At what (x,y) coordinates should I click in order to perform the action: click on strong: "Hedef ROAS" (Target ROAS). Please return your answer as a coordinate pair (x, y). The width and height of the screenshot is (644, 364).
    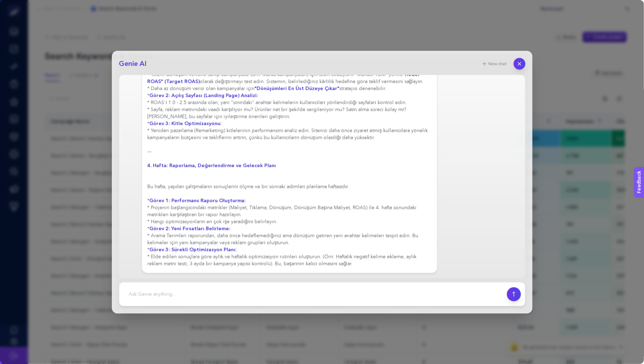
    Looking at the image, I should click on (284, 78).